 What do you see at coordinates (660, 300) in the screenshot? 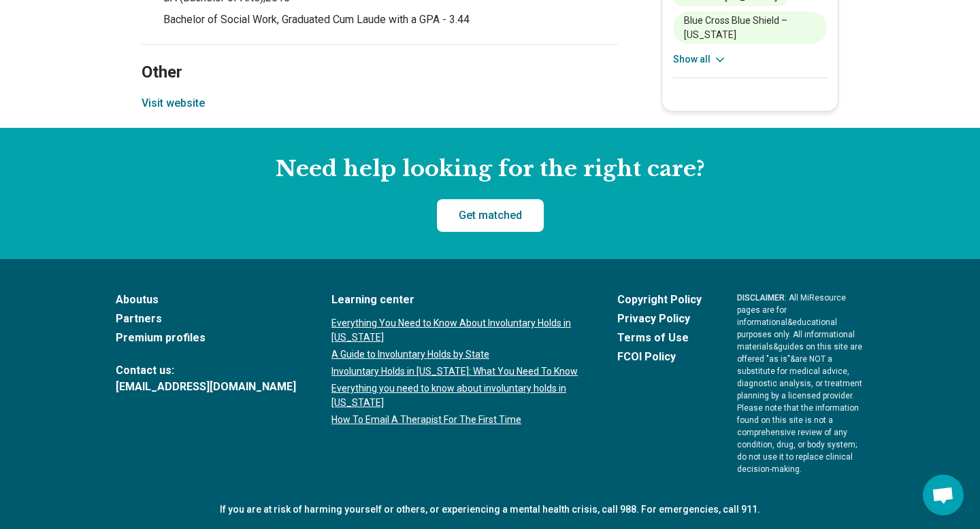
I see `a: Copyright Policy` at bounding box center [660, 300].